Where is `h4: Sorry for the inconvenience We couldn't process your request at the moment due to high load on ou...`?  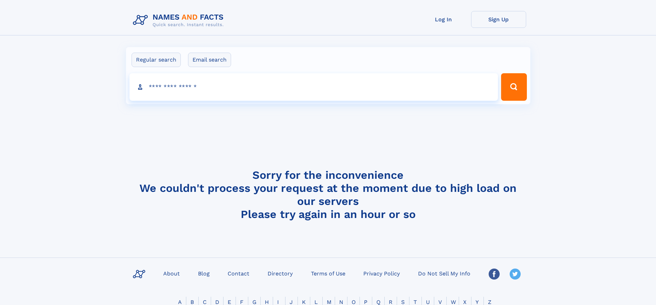 h4: Sorry for the inconvenience We couldn't process your request at the moment due to high load on ou... is located at coordinates (328, 195).